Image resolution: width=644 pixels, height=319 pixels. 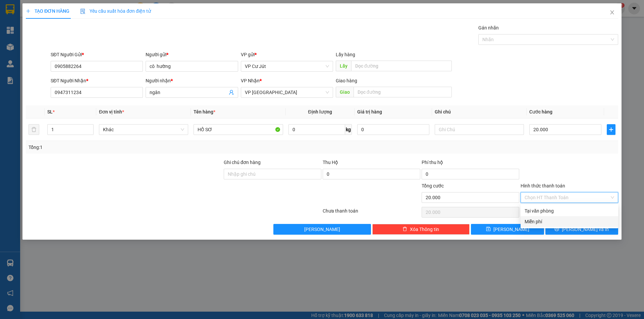 I want to click on th: Ghi chú, so click(x=479, y=112).